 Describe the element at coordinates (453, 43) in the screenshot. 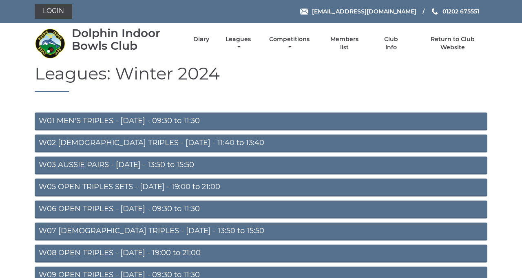

I see `a: Return to Club Website` at that location.